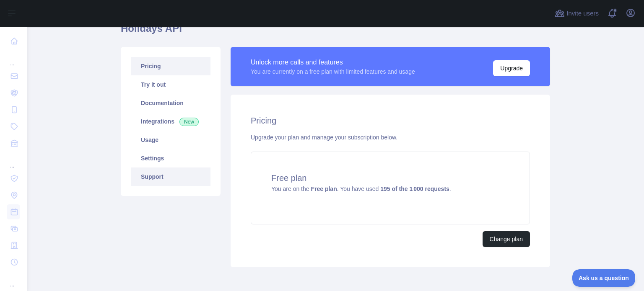 The height and width of the screenshot is (291, 644). I want to click on a: Usage, so click(171, 140).